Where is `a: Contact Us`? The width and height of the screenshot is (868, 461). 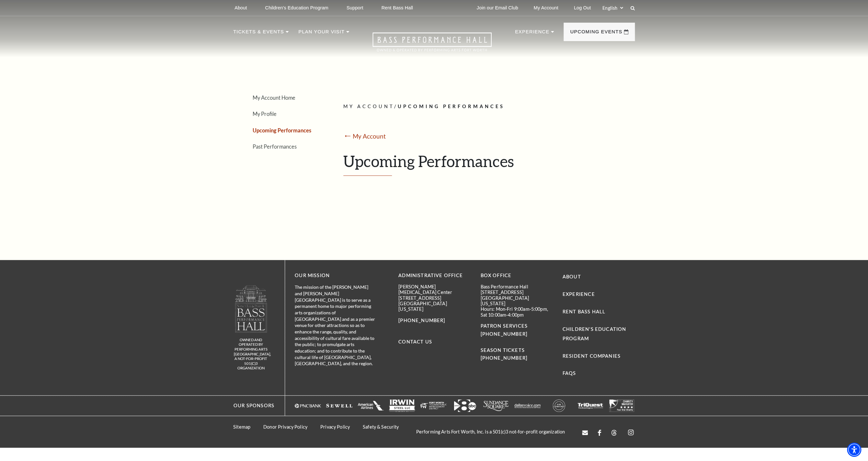
a: Contact Us is located at coordinates (415, 342).